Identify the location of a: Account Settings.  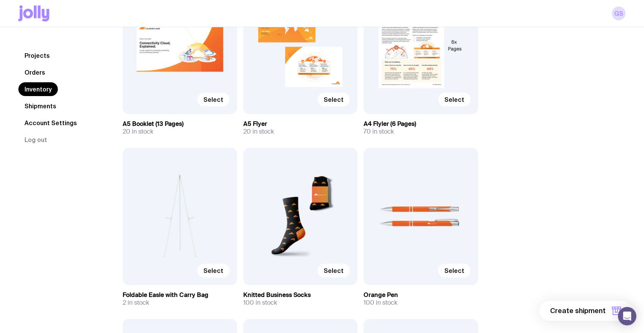
(51, 123).